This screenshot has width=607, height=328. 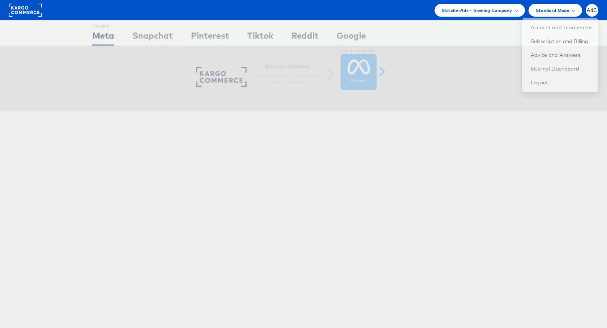 What do you see at coordinates (552, 10) in the screenshot?
I see `span: Standard Mode` at bounding box center [552, 10].